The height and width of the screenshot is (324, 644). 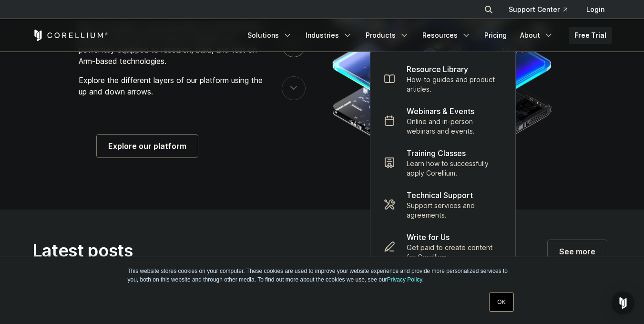 I want to click on p: Learn how to successfully apply Corellium., so click(x=454, y=168).